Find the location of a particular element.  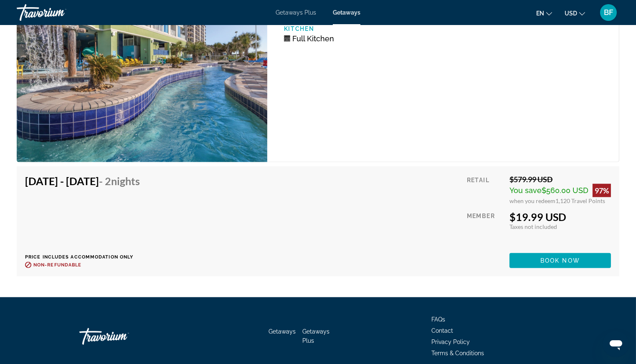

span: Full Kitchen is located at coordinates (313, 38).